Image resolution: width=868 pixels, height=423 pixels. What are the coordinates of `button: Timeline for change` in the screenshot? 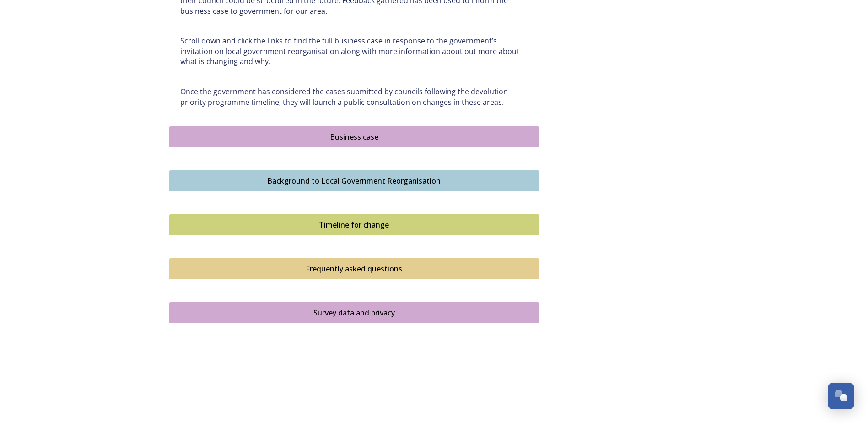 It's located at (354, 224).